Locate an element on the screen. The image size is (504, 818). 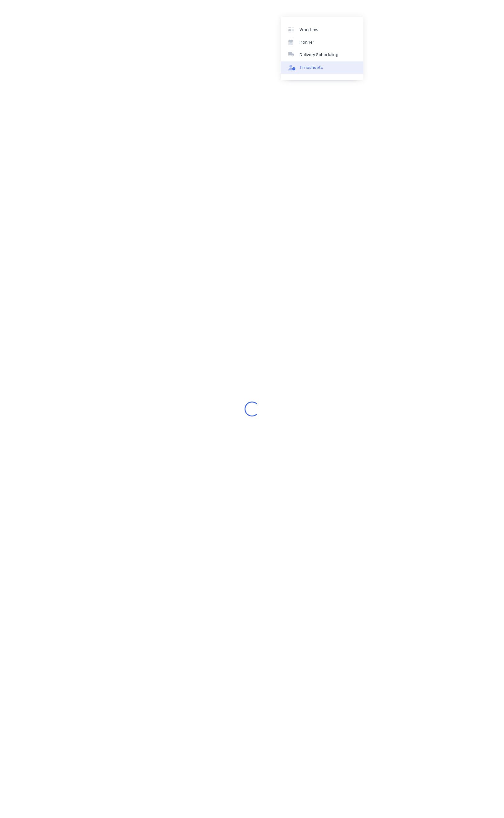
a: Delivery Scheduling is located at coordinates (322, 55).